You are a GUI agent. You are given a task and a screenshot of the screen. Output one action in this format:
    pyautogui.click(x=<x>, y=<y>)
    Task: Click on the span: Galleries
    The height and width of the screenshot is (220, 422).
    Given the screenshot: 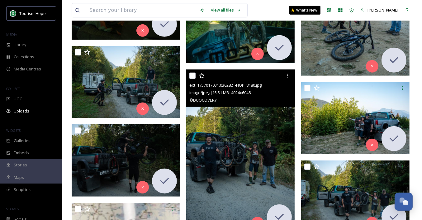 What is the action you would take?
    pyautogui.click(x=22, y=141)
    